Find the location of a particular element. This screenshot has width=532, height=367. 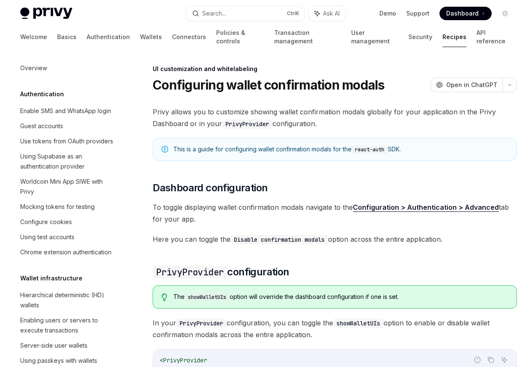

a: Configure cookies is located at coordinates (67, 222).